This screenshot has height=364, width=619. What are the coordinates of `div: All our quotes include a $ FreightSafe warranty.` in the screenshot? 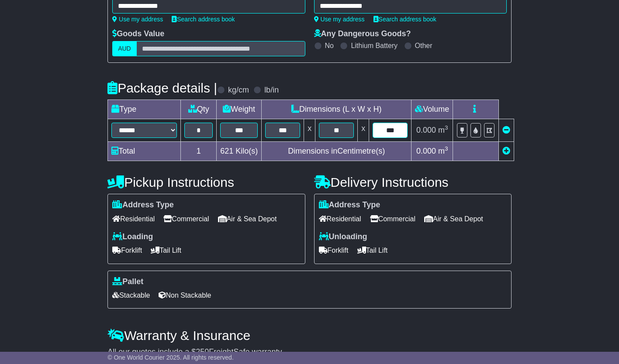 It's located at (310, 352).